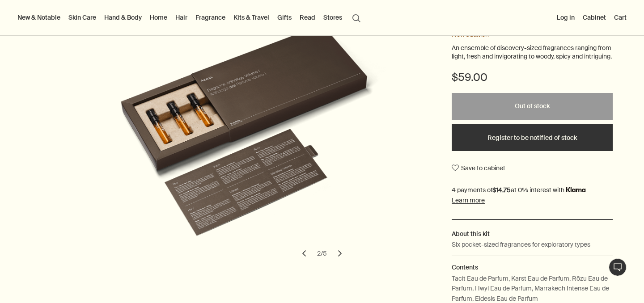  I want to click on button: Cart, so click(620, 17).